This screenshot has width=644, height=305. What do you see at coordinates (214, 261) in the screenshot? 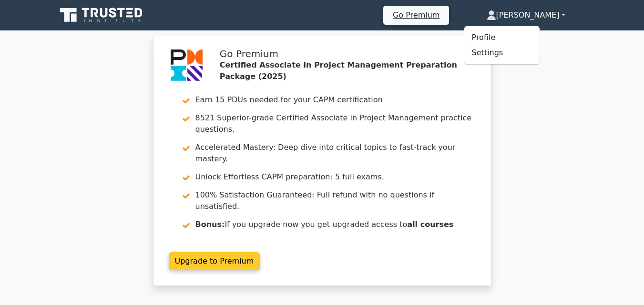
I see `a: Upgrade to Premium` at bounding box center [214, 261].